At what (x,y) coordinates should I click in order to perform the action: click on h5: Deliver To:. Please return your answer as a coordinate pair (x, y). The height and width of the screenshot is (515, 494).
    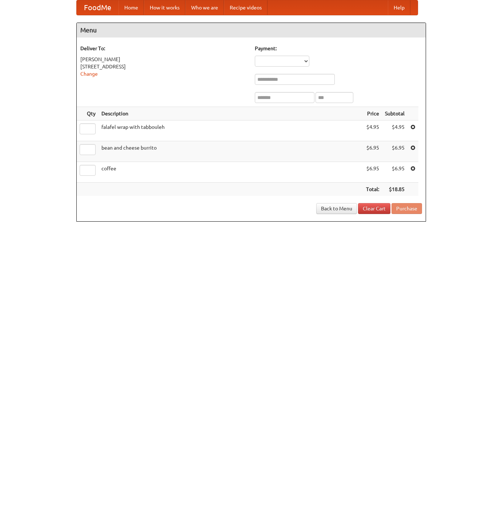
    Looking at the image, I should click on (164, 48).